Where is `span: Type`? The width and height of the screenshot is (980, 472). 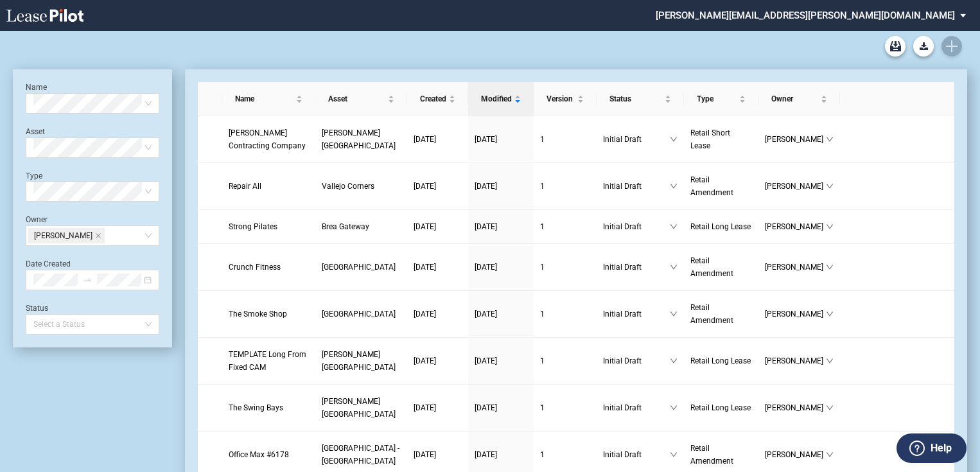
span: Type is located at coordinates (716, 99).